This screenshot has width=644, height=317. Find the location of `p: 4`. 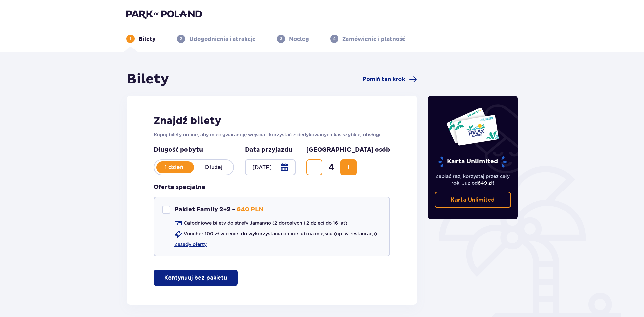

p: 4 is located at coordinates (334, 39).